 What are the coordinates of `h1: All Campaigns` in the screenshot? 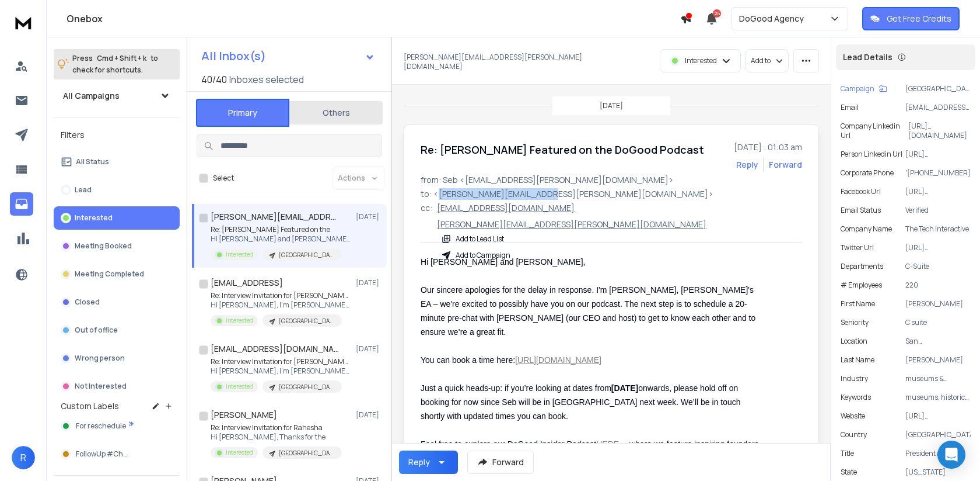 It's located at (91, 96).